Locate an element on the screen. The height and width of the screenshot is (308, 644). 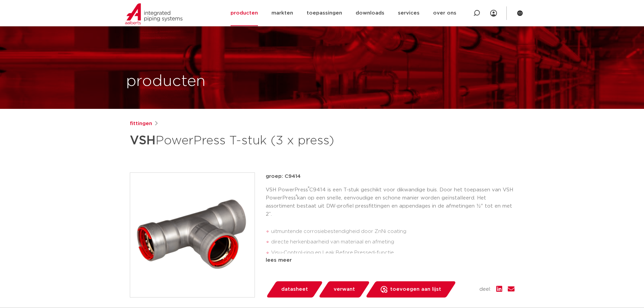
a: fittingen is located at coordinates (141, 124).